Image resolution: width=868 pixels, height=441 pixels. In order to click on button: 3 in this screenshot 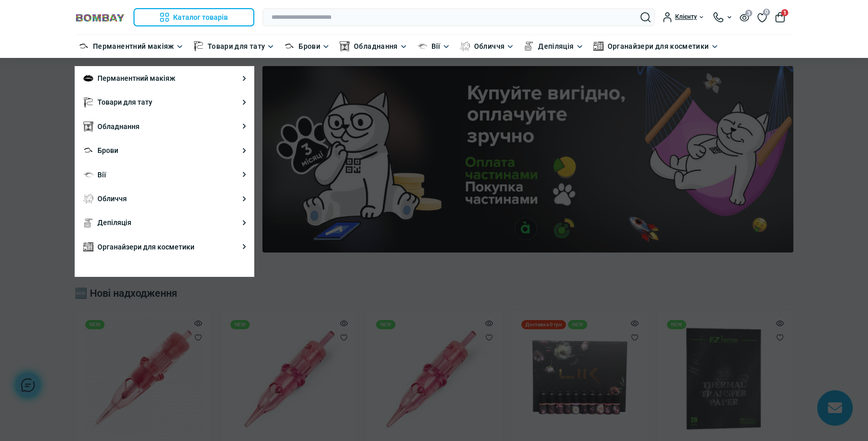, I will do `click(744, 17)`.